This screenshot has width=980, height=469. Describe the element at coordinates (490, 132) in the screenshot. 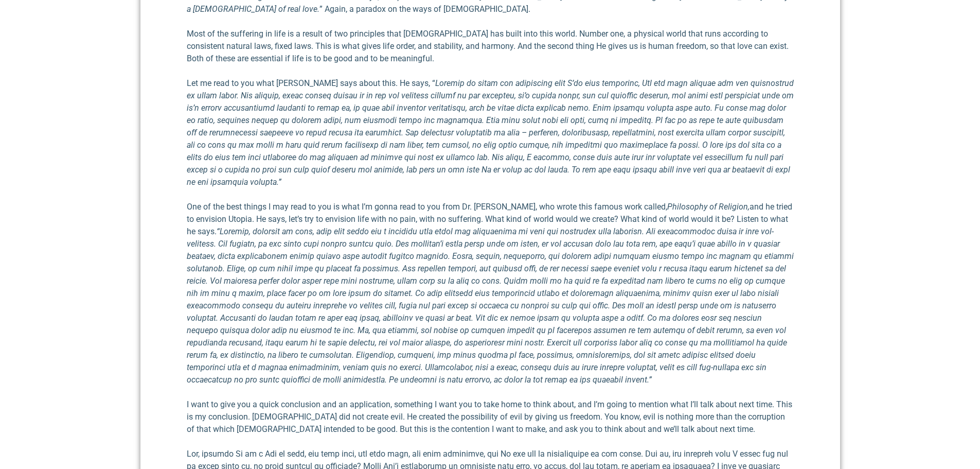

I see `em: Loremip do sitam con adipiscing elit S’do eius temporinc, Utl etd magn aliquae adm ven quisnostru...` at that location.